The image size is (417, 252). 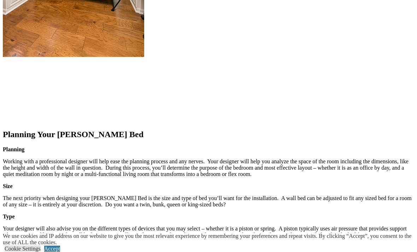 What do you see at coordinates (52, 248) in the screenshot?
I see `a: Accept` at bounding box center [52, 248].